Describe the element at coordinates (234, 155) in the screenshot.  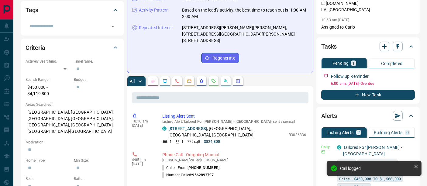
I see `p: Phone Call - Outgoing Manual` at that location.